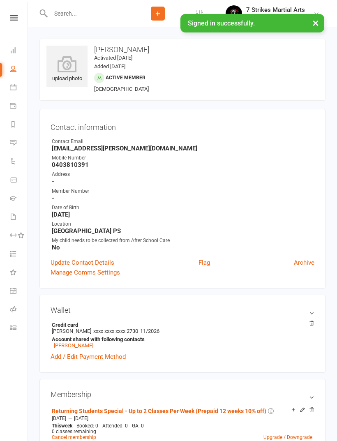 This screenshot has width=337, height=441. Describe the element at coordinates (183, 191) in the screenshot. I see `div: Member Number` at that location.